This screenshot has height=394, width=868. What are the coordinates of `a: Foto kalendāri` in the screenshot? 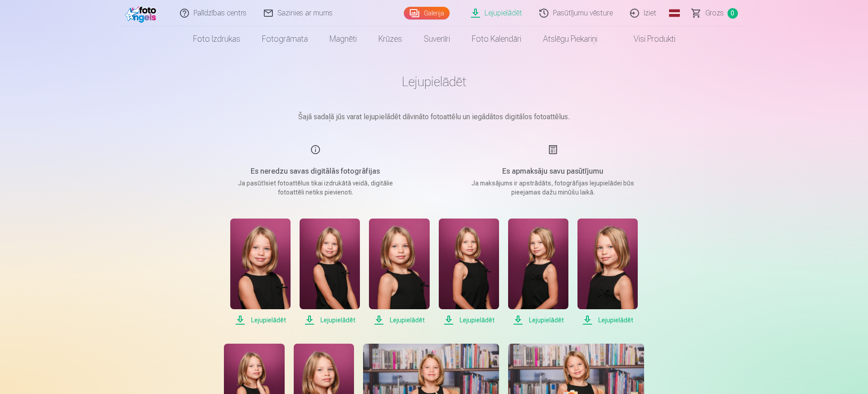 It's located at (497, 39).